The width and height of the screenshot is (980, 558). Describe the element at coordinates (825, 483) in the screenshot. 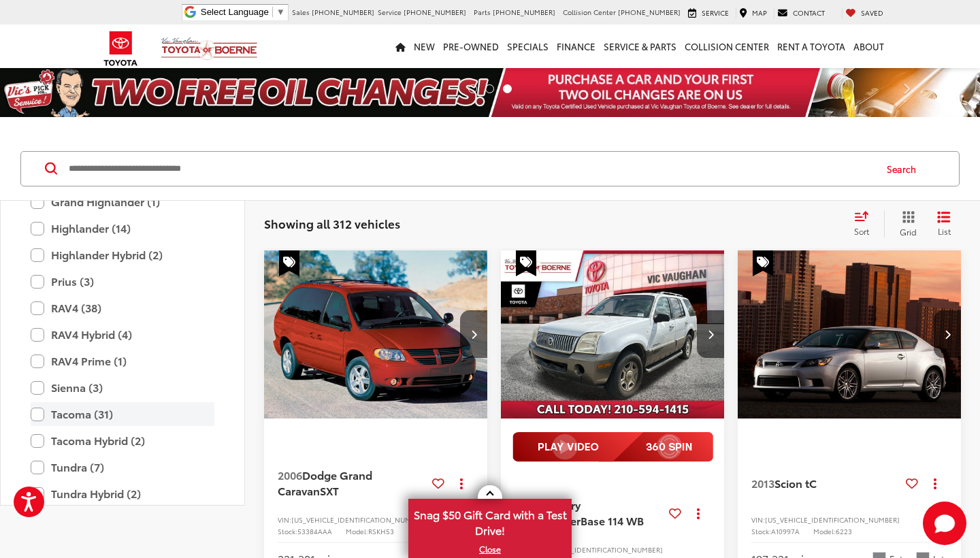

I see `a: 2013Scion tC` at that location.